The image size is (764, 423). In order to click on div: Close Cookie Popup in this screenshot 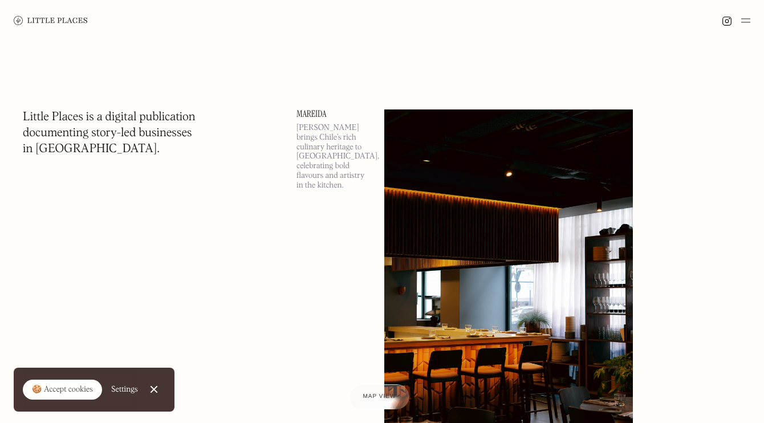, I will do `click(153, 389)`.